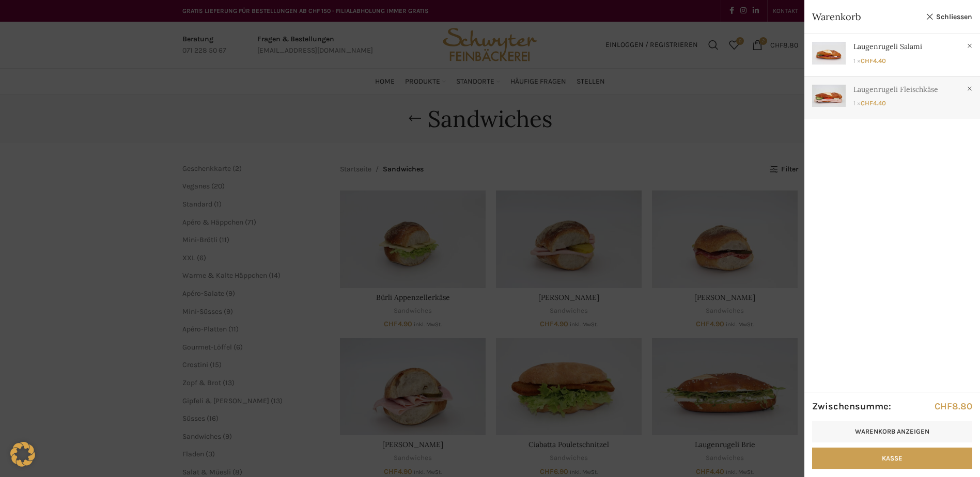 This screenshot has width=980, height=477. Describe the element at coordinates (953, 406) in the screenshot. I see `bdi: 8.80` at that location.